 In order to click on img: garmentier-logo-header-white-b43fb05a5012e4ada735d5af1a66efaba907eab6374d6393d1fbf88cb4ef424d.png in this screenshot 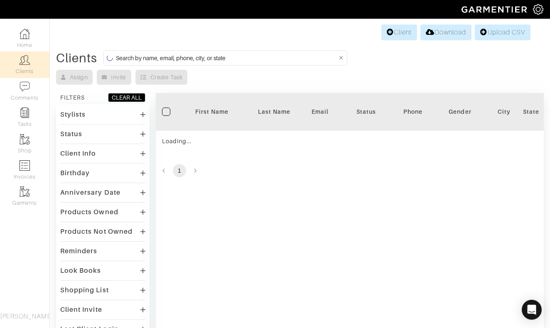, I will do `click(495, 9)`.